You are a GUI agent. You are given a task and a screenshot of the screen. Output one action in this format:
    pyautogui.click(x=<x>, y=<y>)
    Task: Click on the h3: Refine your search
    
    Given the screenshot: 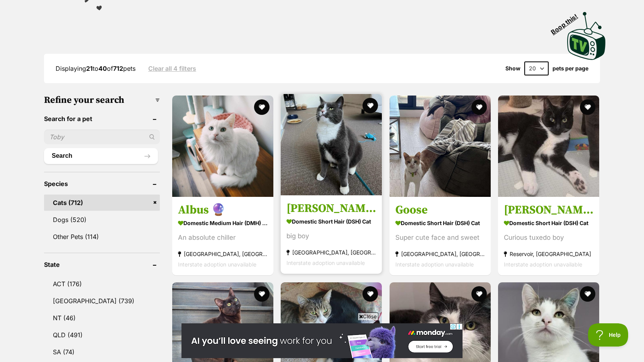 What is the action you would take?
    pyautogui.click(x=102, y=100)
    